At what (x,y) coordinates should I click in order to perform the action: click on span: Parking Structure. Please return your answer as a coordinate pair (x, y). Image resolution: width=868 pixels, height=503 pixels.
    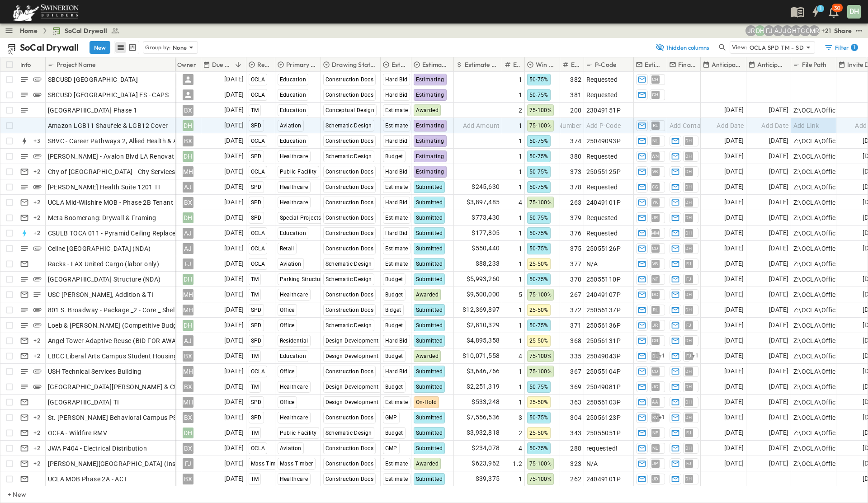
    Looking at the image, I should click on (302, 279).